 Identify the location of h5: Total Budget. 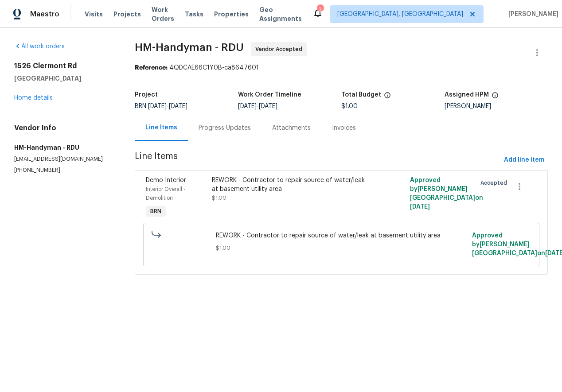
(361, 95).